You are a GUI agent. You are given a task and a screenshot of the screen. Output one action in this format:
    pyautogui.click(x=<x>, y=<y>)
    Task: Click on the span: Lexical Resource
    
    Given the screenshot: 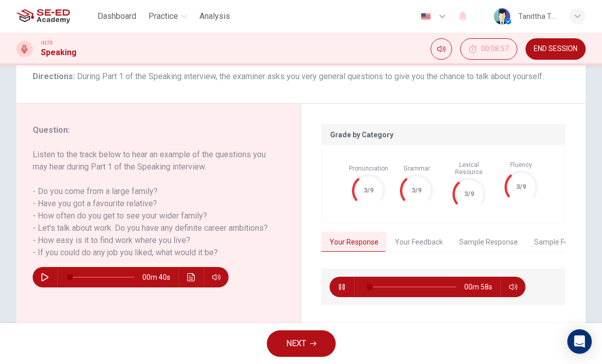 What is the action you would take?
    pyautogui.click(x=469, y=168)
    